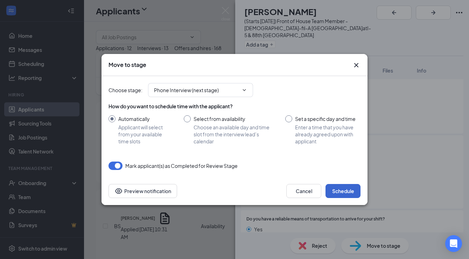  I want to click on button: Close, so click(356, 65).